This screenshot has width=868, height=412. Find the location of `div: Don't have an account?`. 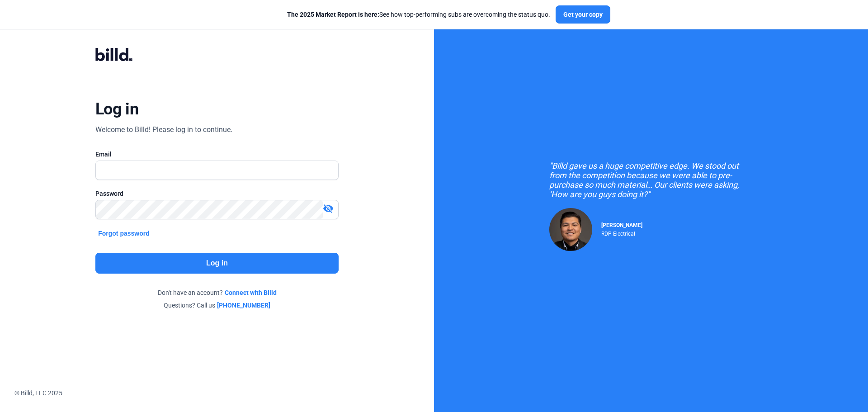

div: Don't have an account? is located at coordinates (217, 292).